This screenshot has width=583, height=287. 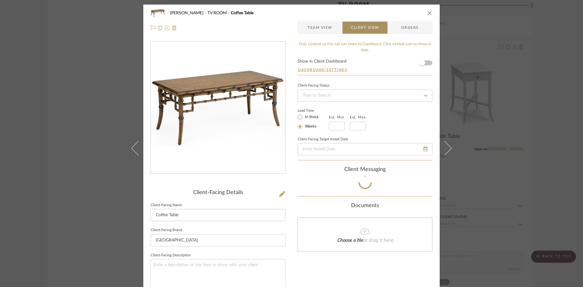 I want to click on div: Only content on this tab can share to Dashboard. Click eyeball icon to show or hide., so click(x=365, y=47).